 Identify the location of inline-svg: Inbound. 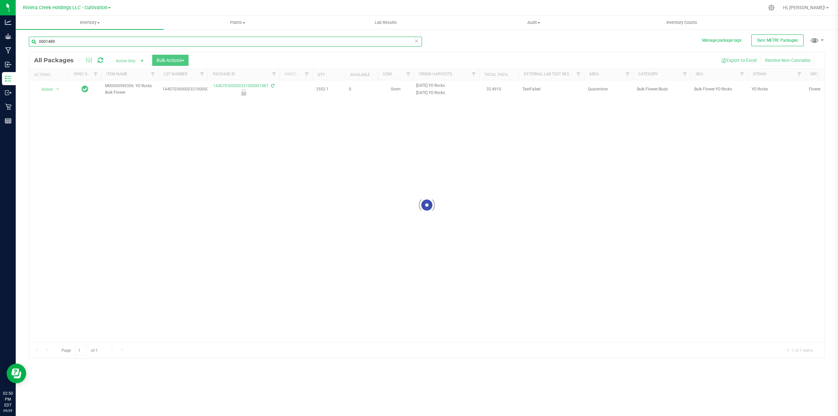
(8, 64).